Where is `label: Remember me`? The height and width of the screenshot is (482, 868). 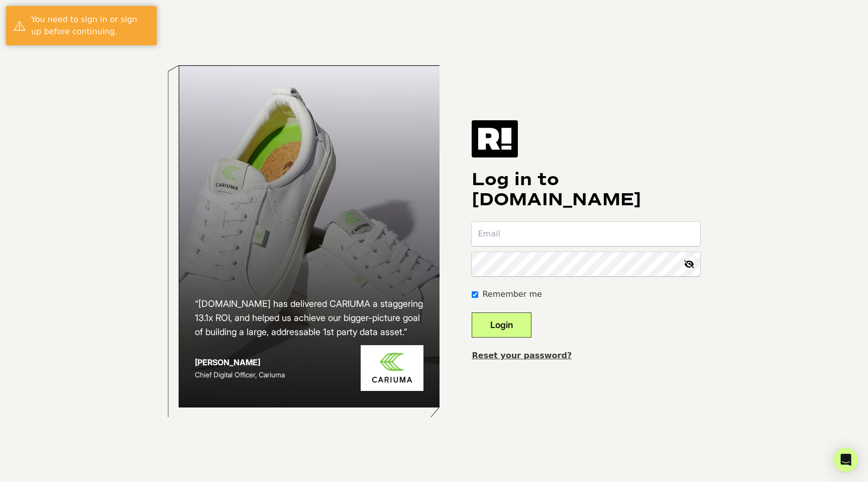 label: Remember me is located at coordinates (512, 294).